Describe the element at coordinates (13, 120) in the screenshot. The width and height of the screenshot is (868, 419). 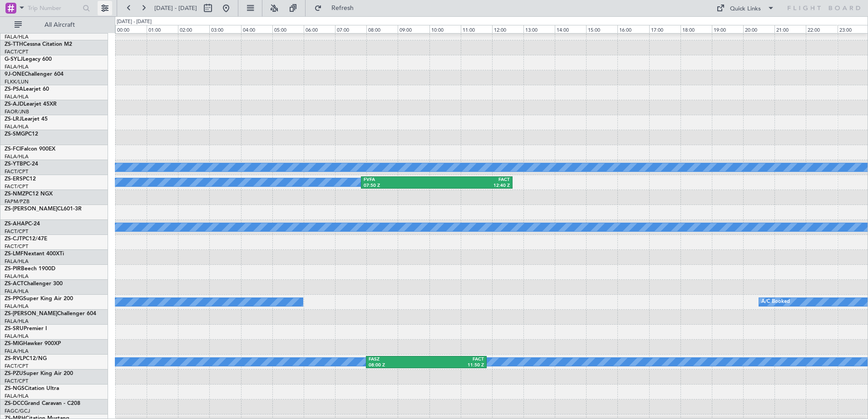
I see `span: ZS-LRJ` at that location.